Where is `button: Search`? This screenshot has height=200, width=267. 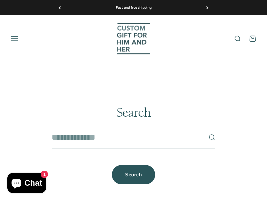 button: Search is located at coordinates (133, 175).